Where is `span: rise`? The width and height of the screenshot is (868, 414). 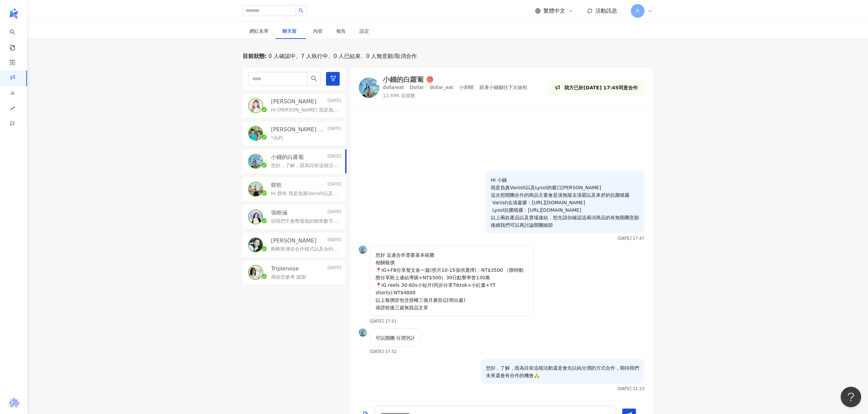 span: rise is located at coordinates (12, 109).